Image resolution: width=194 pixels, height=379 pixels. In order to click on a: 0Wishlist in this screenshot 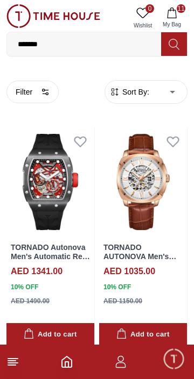, I will do `click(143, 18)`.